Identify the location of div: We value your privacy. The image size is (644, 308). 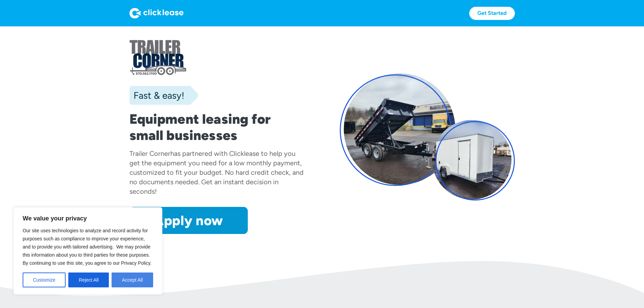
(88, 251).